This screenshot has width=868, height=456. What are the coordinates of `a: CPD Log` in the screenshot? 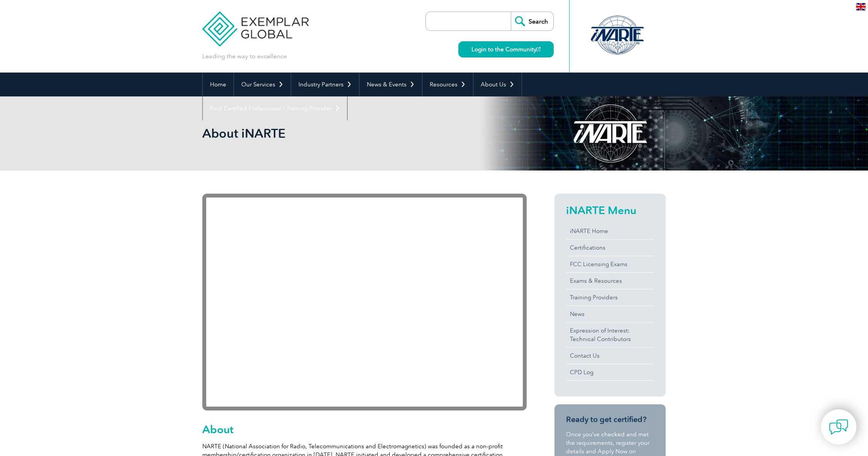 It's located at (611, 373).